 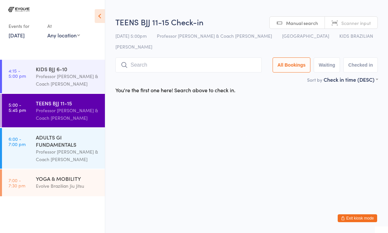 What do you see at coordinates (17, 142) in the screenshot?
I see `time: 6:00 - 7:00 pm` at bounding box center [17, 142].